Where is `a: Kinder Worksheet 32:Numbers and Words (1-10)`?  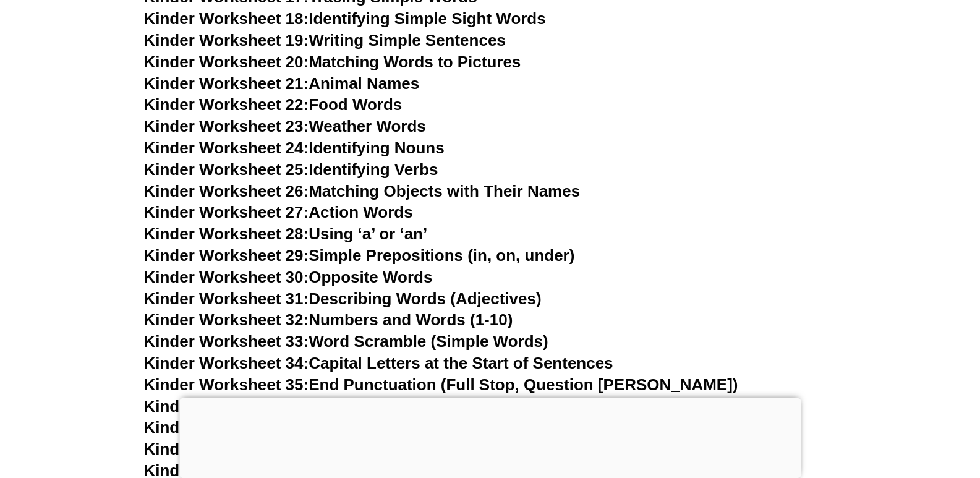 a: Kinder Worksheet 32:Numbers and Words (1-10) is located at coordinates (328, 320).